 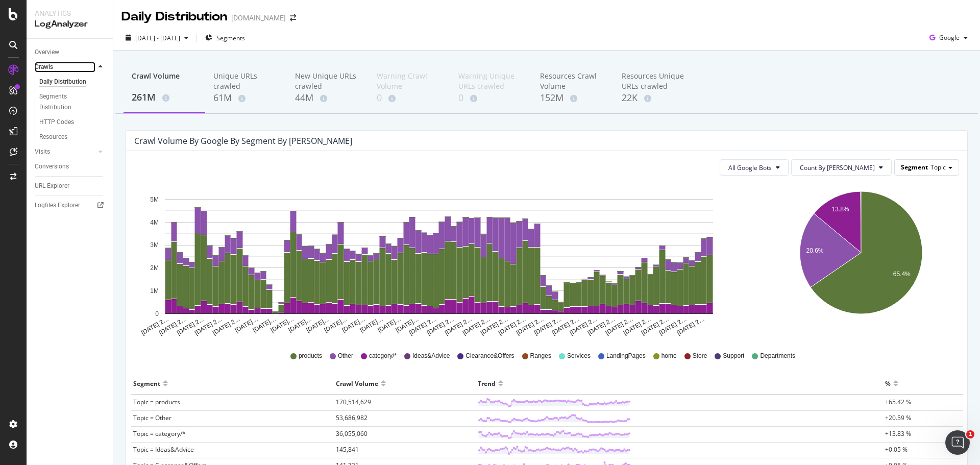 What do you see at coordinates (164, 97) in the screenshot?
I see `div: 261M` at bounding box center [164, 97].